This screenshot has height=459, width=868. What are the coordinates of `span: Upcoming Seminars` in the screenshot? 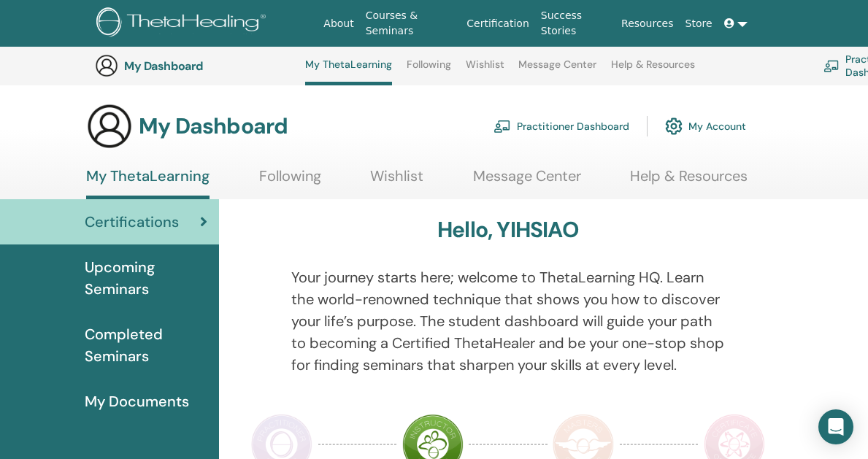 It's located at (146, 278).